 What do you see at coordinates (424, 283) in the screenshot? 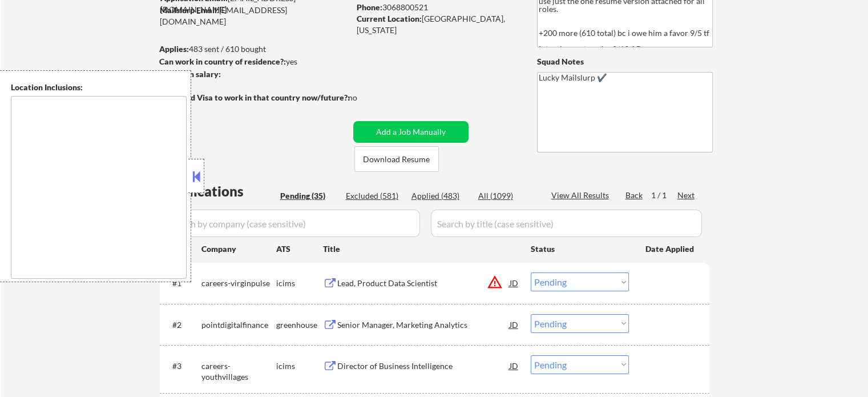
I see `div: Lead, Product Data Scientist` at bounding box center [424, 283].